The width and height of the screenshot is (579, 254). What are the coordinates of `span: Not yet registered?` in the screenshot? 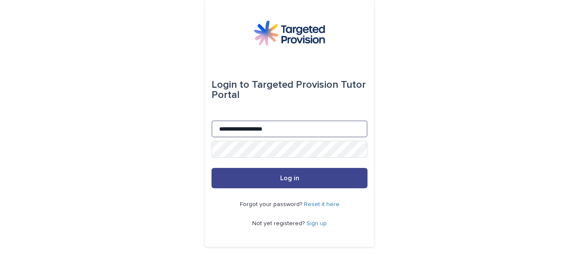 It's located at (279, 223).